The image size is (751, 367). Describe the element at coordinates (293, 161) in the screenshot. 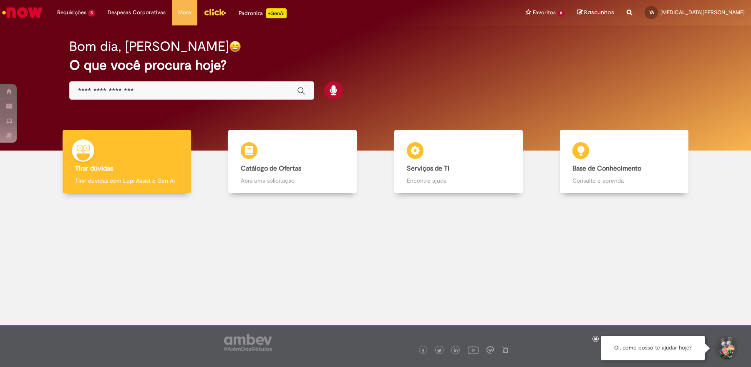

I see `a: Catálogo de Ofertas Abra uma solicitação` at that location.